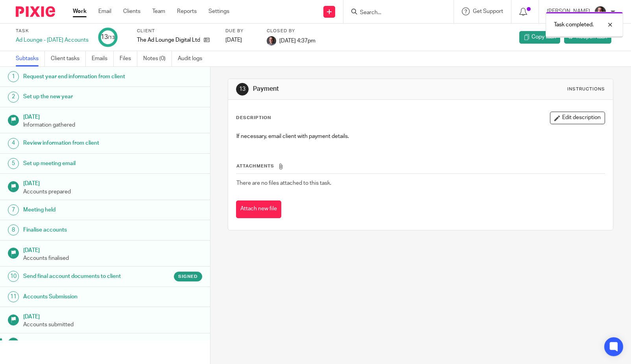  What do you see at coordinates (68, 59) in the screenshot?
I see `a: Client tasks` at bounding box center [68, 59].